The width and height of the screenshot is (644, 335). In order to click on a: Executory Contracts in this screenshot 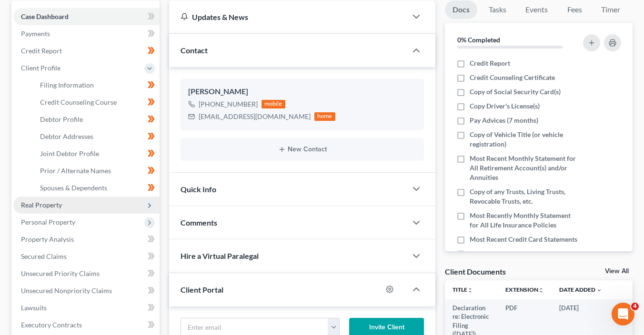, I will do `click(87, 325)`.